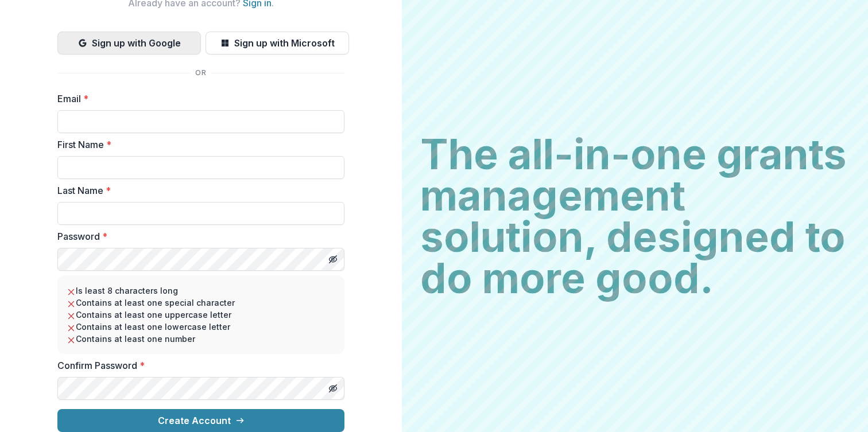  I want to click on li: Contains at least one uppercase letter, so click(201, 314).